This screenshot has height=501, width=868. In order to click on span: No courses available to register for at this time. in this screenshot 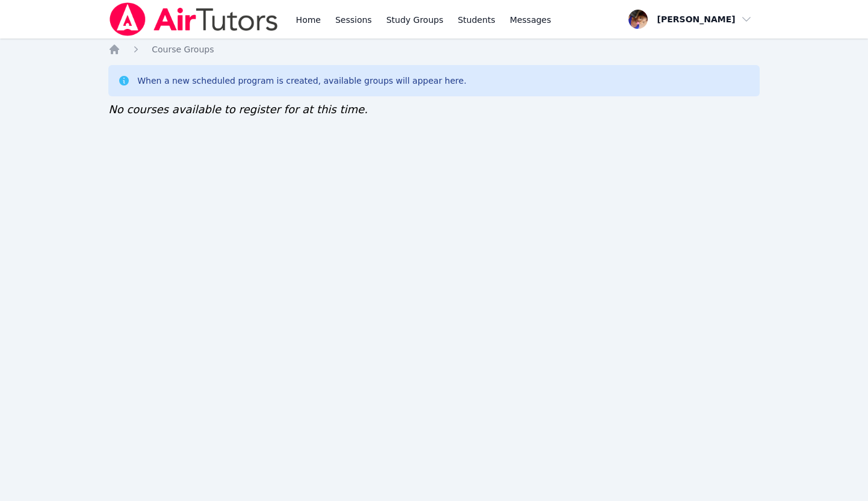, I will do `click(238, 109)`.